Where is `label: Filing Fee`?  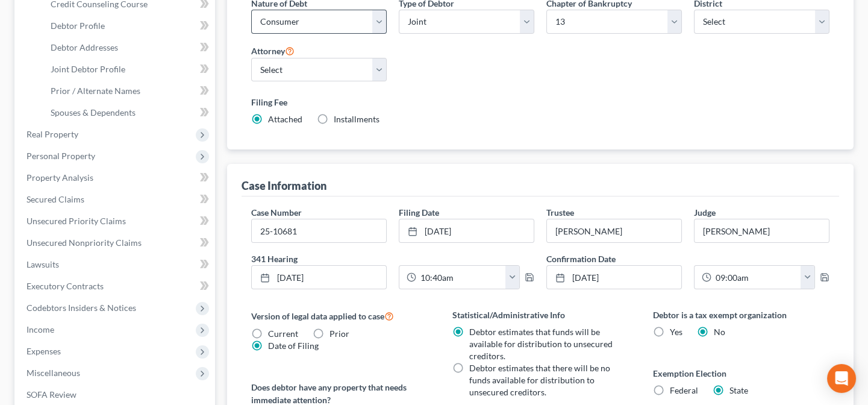
label: Filing Fee is located at coordinates (541, 102).